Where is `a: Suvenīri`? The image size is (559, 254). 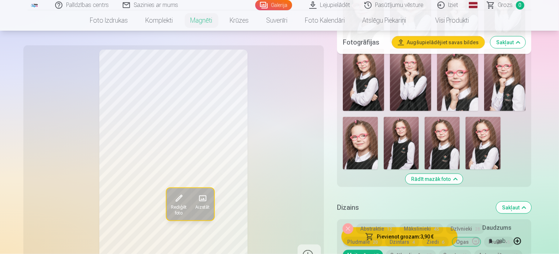
a: Suvenīri is located at coordinates (277, 20).